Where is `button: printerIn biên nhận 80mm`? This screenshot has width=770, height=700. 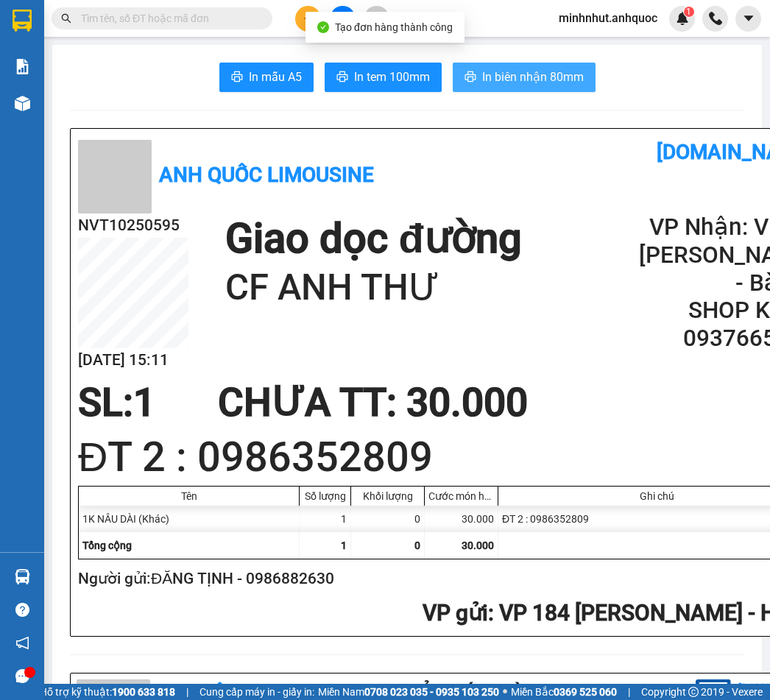
button: printerIn biên nhận 80mm is located at coordinates (524, 77).